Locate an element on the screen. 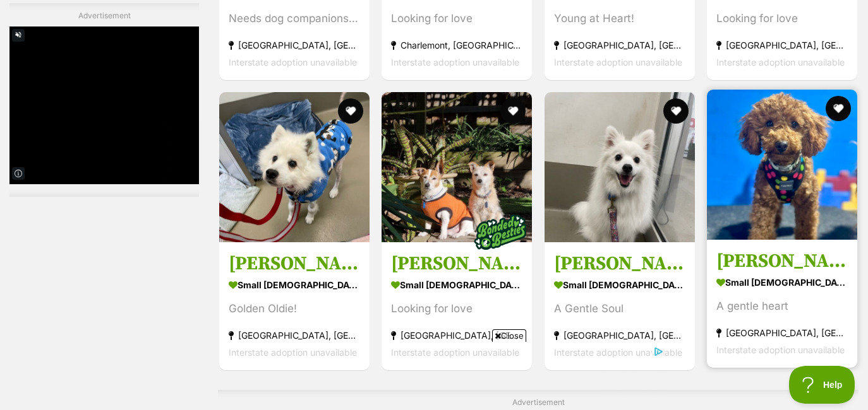 The image size is (868, 410). div: Young at Heart! is located at coordinates (620, 18).